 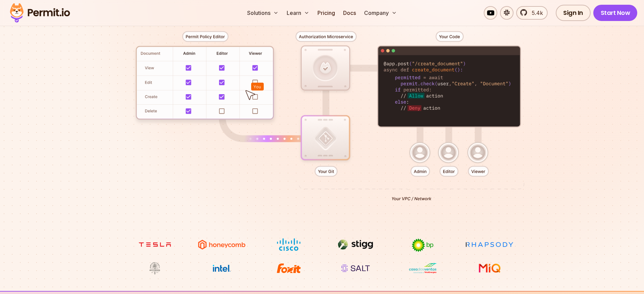 What do you see at coordinates (40, 13) in the screenshot?
I see `img: Permit logo` at bounding box center [40, 13].